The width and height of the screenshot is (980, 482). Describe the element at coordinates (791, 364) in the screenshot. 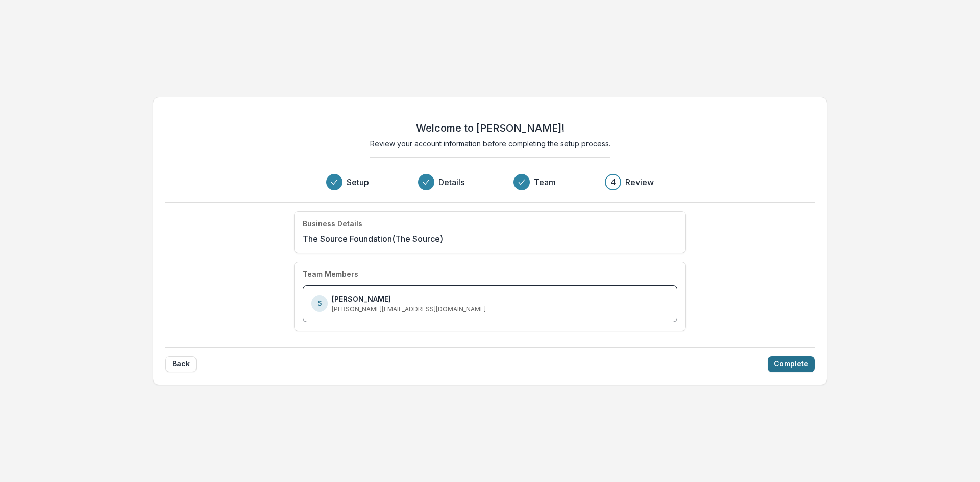

I see `button: Complete` at that location.